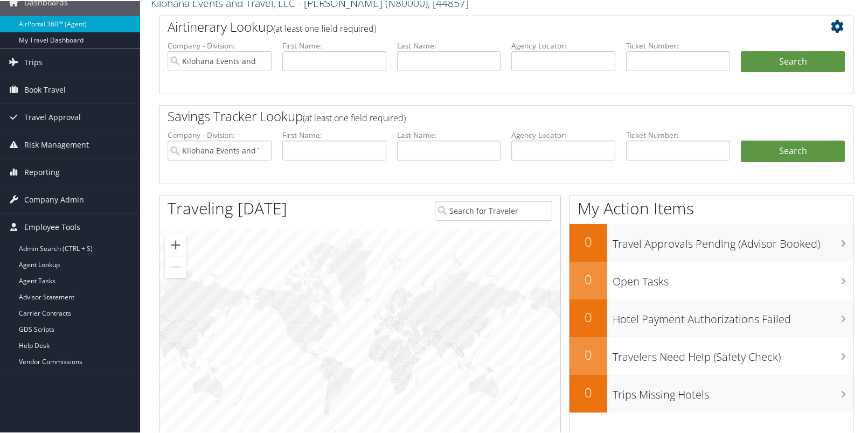 Image resolution: width=868 pixels, height=433 pixels. I want to click on a: 0Trips Missing Hotels, so click(711, 393).